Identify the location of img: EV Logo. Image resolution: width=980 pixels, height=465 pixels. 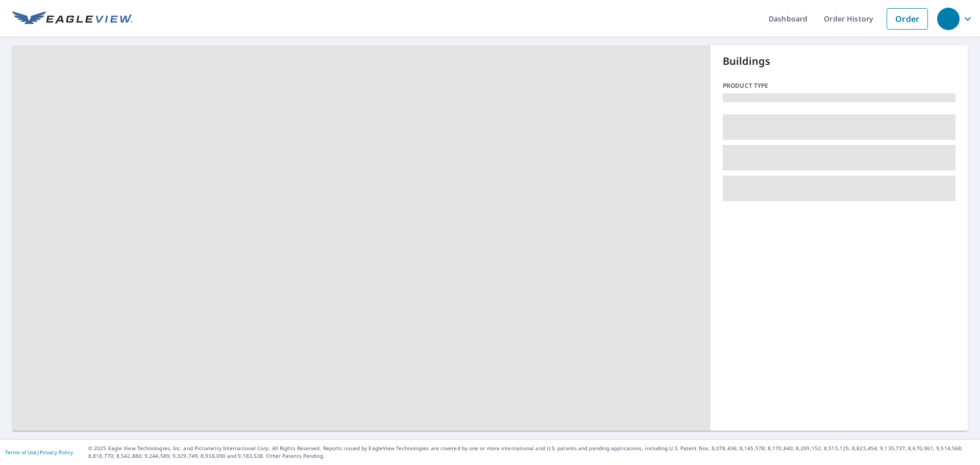
(72, 19).